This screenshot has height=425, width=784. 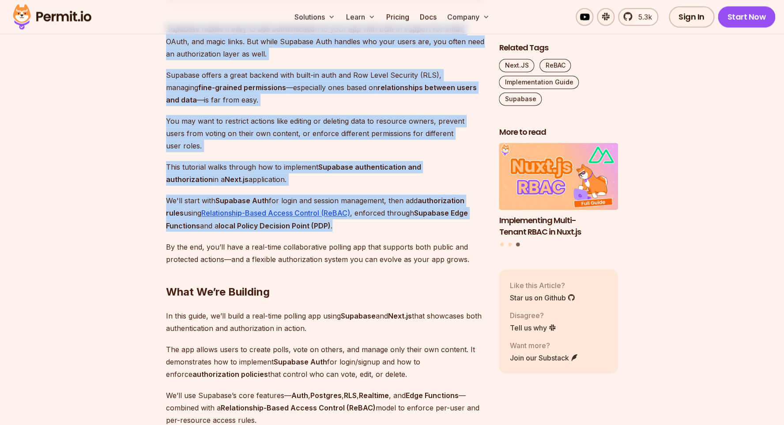 I want to click on p: Supabase offers a great backend with built-in auth and Row Level Security (RLS), managing —especi..., so click(x=325, y=87).